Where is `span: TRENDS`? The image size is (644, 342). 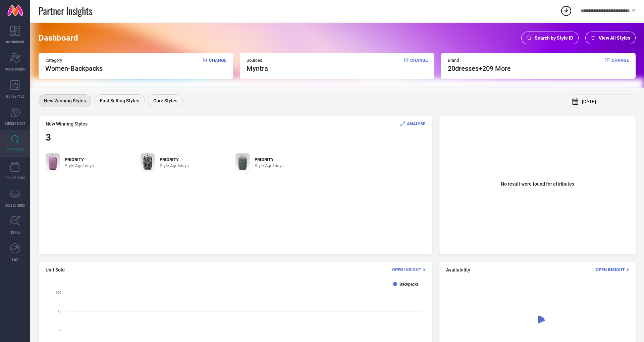 span: TRENDS is located at coordinates (15, 232).